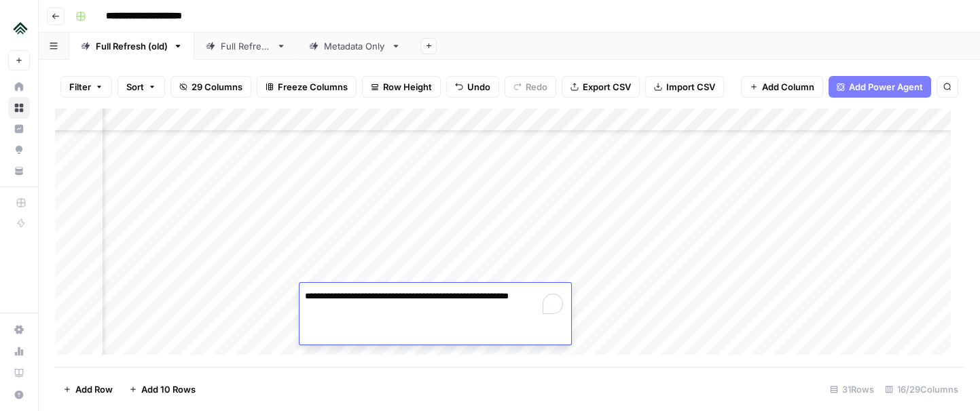 This screenshot has width=980, height=411. I want to click on button: Import CSV, so click(684, 87).